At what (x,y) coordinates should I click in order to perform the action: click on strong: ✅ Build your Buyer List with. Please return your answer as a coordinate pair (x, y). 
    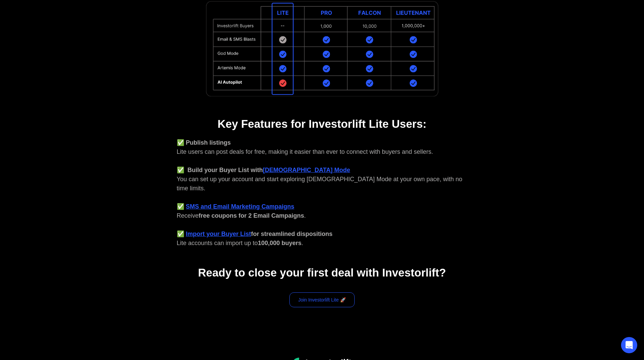
    Looking at the image, I should click on (219, 170).